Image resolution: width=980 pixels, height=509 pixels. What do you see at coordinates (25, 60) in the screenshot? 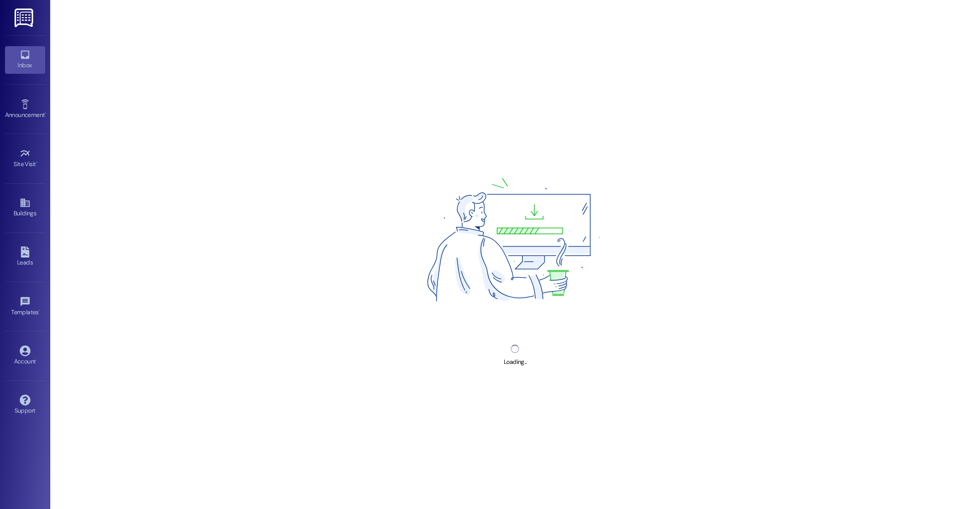
I see `a: Inbox` at bounding box center [25, 60].